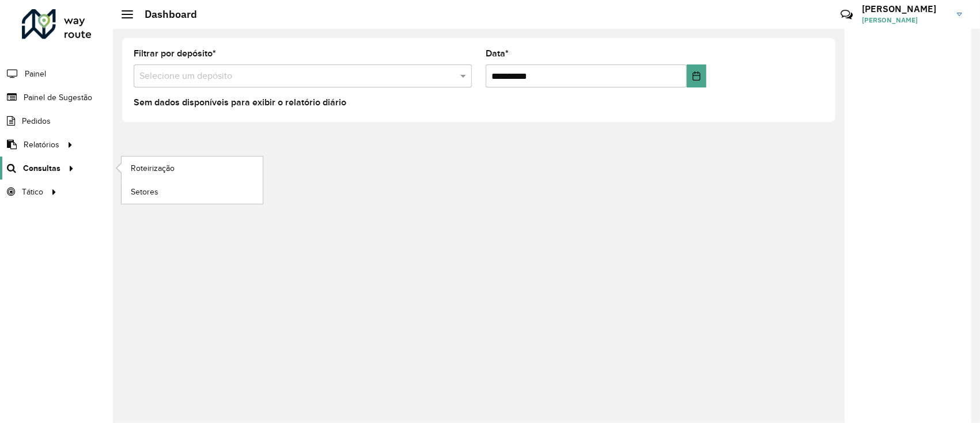 Image resolution: width=980 pixels, height=423 pixels. What do you see at coordinates (192, 192) in the screenshot?
I see `a: Setores` at bounding box center [192, 192].